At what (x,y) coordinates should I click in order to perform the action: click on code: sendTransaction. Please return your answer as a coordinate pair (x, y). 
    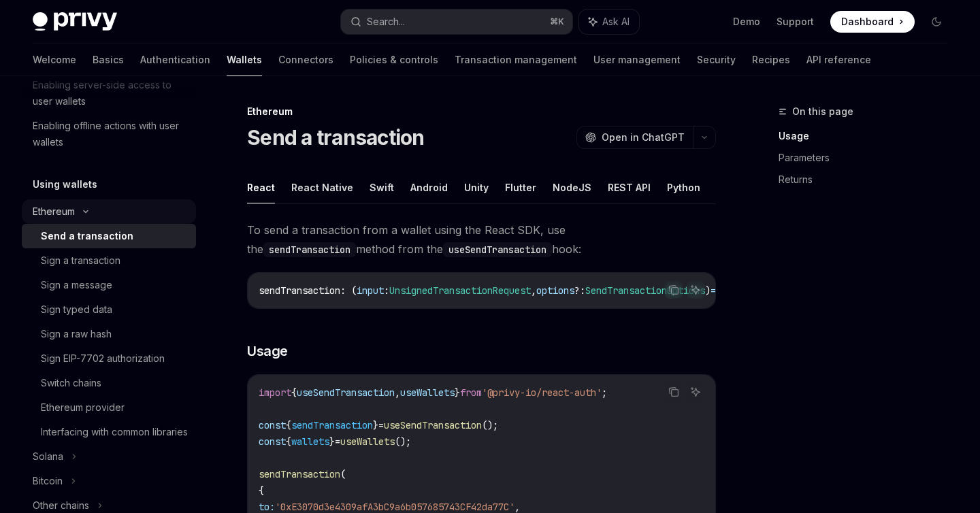
    Looking at the image, I should click on (309, 250).